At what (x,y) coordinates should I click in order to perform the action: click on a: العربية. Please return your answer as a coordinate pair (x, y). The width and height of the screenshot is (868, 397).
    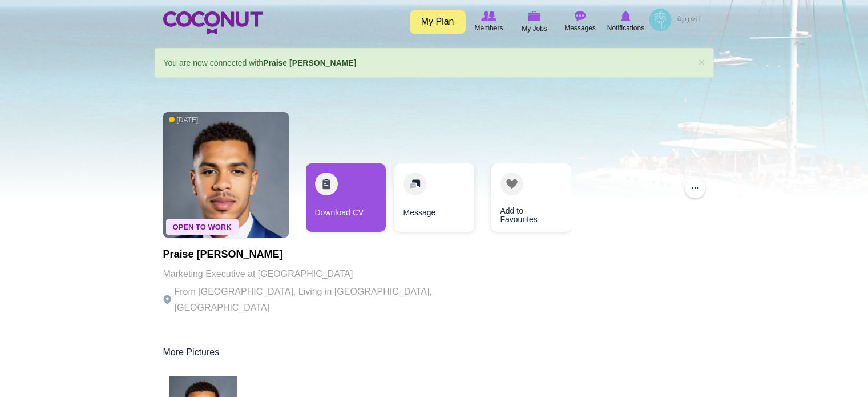
    Looking at the image, I should click on (689, 20).